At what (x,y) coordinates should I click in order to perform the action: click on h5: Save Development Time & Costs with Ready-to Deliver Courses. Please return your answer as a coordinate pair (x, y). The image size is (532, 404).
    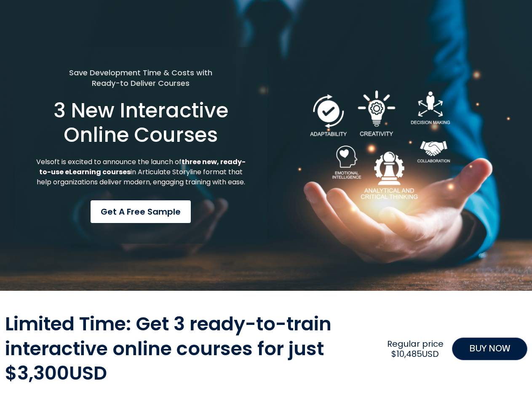
    Looking at the image, I should click on (140, 78).